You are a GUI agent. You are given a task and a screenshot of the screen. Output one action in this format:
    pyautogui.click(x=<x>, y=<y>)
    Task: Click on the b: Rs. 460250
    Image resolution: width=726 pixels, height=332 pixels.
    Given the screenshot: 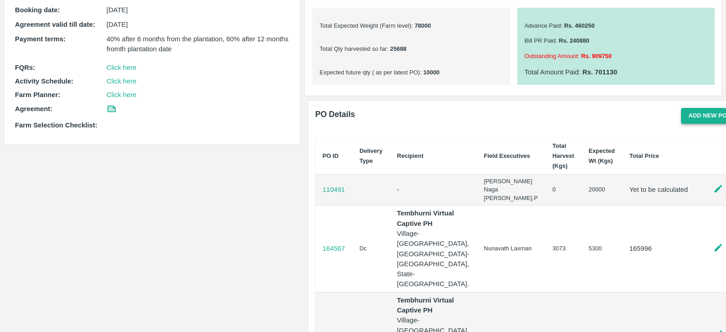 What is the action you would take?
    pyautogui.click(x=579, y=25)
    